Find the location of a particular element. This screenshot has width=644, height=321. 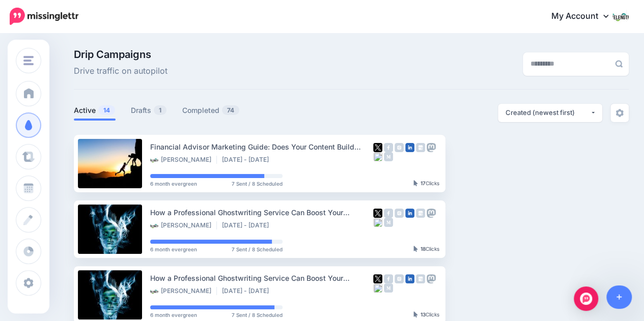

img: settings-grey.png is located at coordinates (620, 113).